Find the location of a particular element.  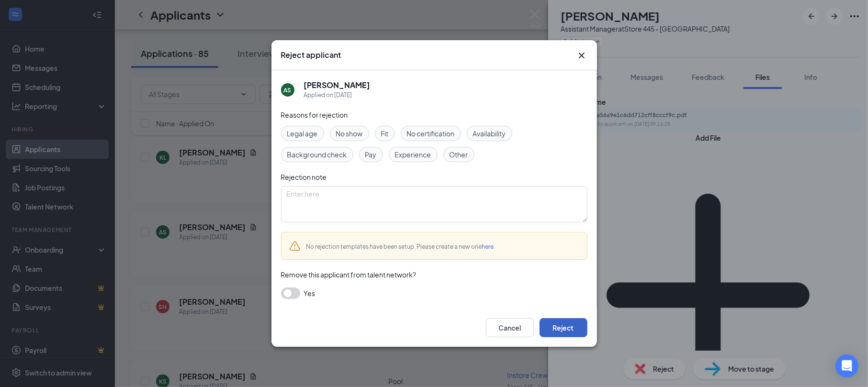

button: Close is located at coordinates (582, 56).